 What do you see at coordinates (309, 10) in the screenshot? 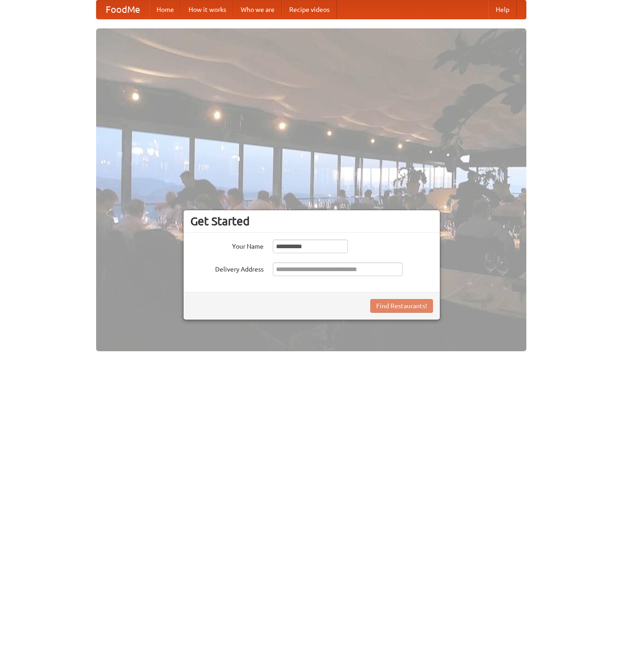
I see `a: Recipe videos` at bounding box center [309, 10].